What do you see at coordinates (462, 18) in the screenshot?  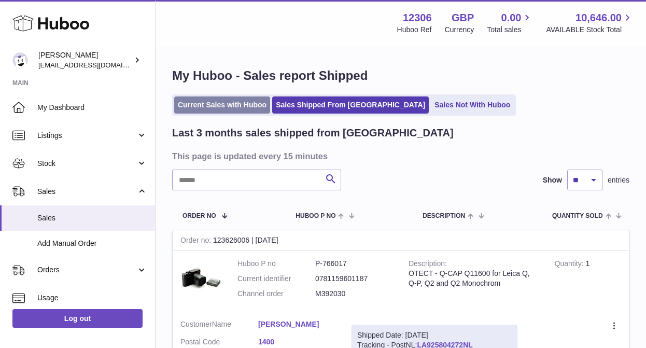 I see `strong: GBP` at bounding box center [462, 18].